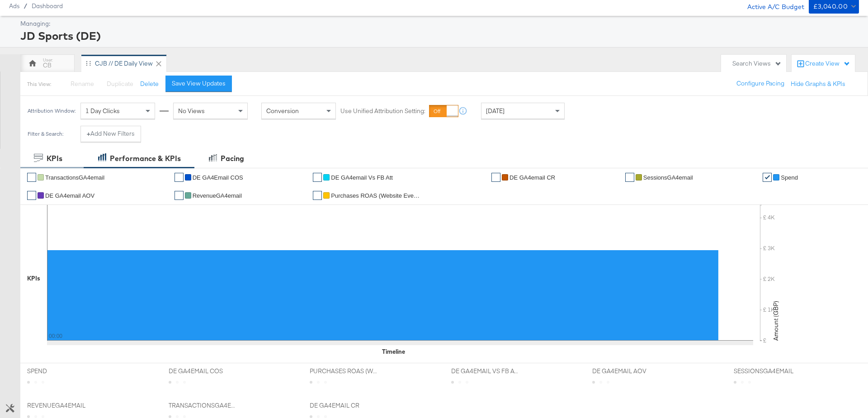 This screenshot has height=418, width=868. I want to click on span: DE GA4EMAIL CR, so click(344, 405).